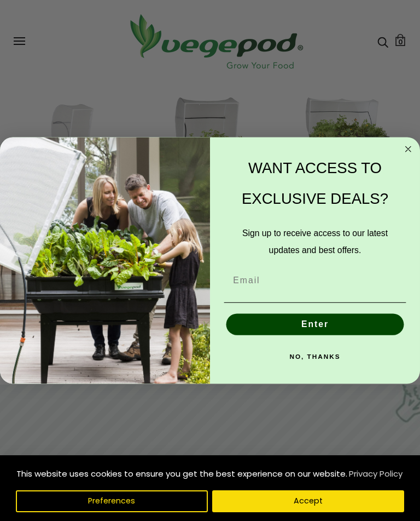  I want to click on button: Enter, so click(315, 323).